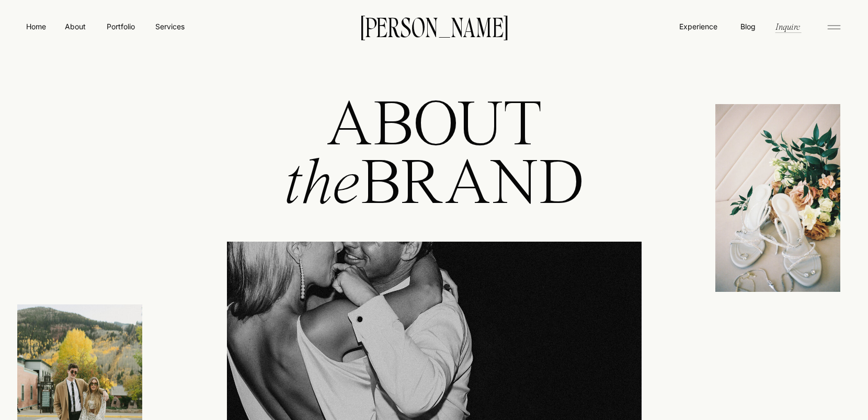  Describe the element at coordinates (787, 26) in the screenshot. I see `a: Inquire` at that location.